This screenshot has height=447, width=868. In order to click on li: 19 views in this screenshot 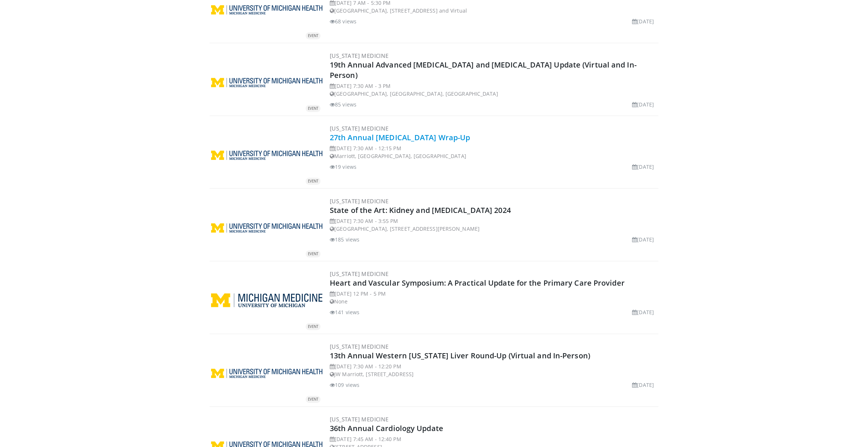, I will do `click(343, 166)`.